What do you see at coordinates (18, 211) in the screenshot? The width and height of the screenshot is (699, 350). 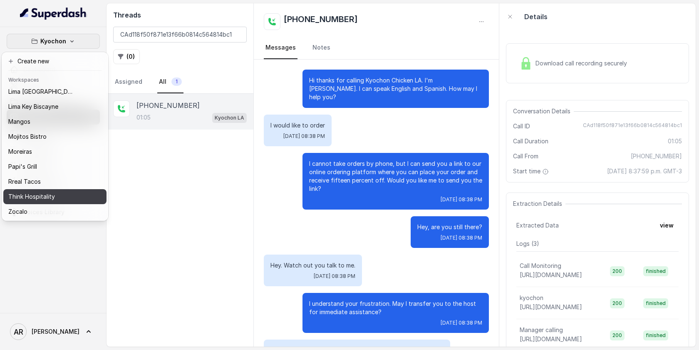 I see `p: Zocalo` at bounding box center [18, 211].